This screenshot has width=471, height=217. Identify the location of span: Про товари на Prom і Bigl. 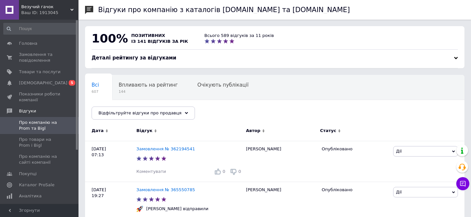
(40, 143).